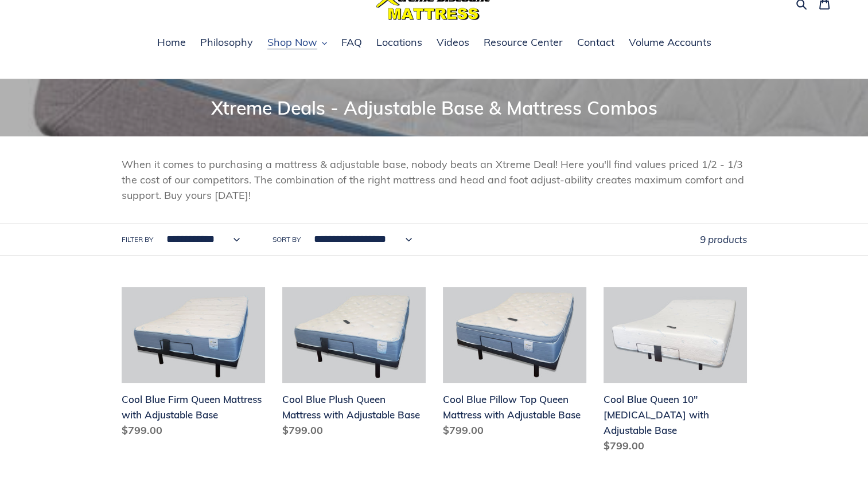 Image resolution: width=868 pixels, height=478 pixels. What do you see at coordinates (171, 43) in the screenshot?
I see `a: Home` at bounding box center [171, 43].